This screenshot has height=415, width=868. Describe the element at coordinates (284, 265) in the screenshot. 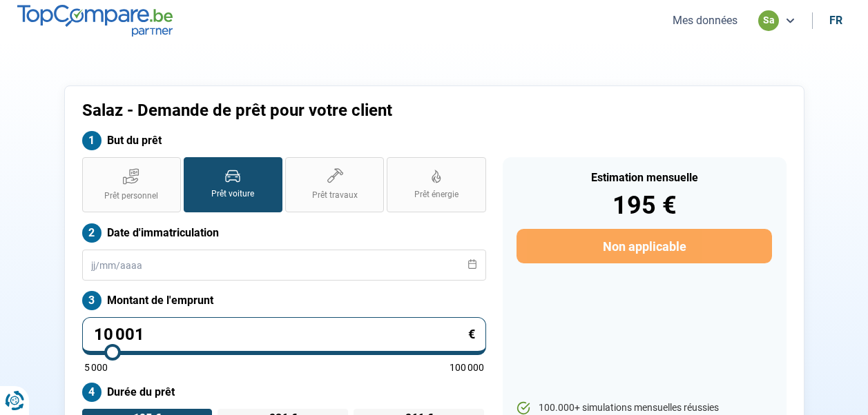

I see `input: jj/mm/aaaa` at that location.